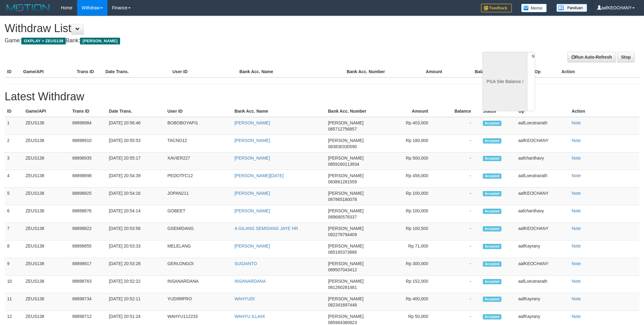 The height and width of the screenshot is (325, 644). I want to click on td: PEDOTFC12, so click(198, 179).